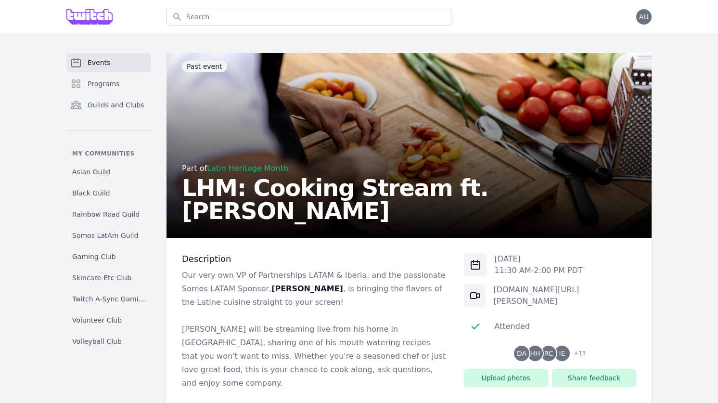 This screenshot has height=403, width=718. I want to click on span: IE, so click(562, 353).